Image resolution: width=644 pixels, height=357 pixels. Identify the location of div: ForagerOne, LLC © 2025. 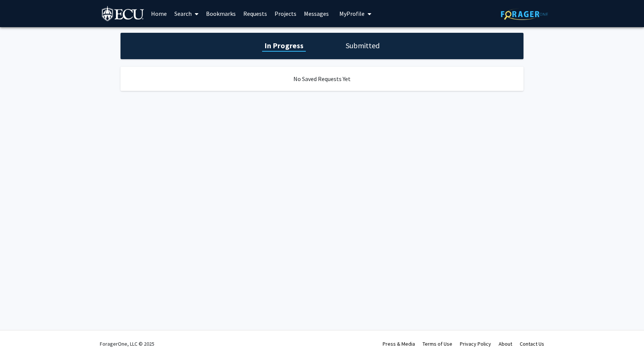
(127, 343).